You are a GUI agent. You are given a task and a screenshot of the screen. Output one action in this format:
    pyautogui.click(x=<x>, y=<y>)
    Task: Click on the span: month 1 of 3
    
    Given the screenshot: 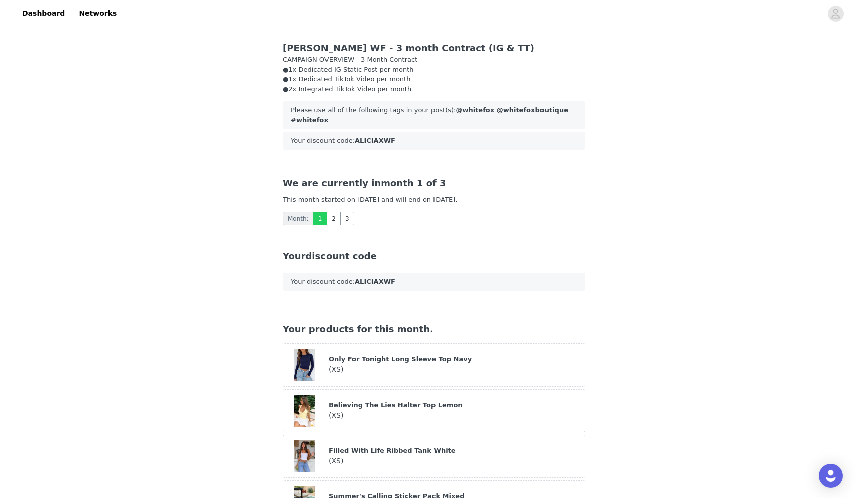 What is the action you would take?
    pyautogui.click(x=364, y=183)
    